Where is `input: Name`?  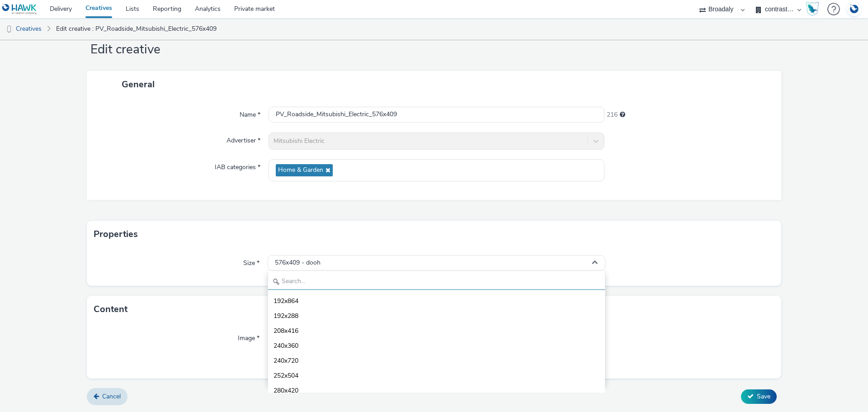
input: Name is located at coordinates (437, 115).